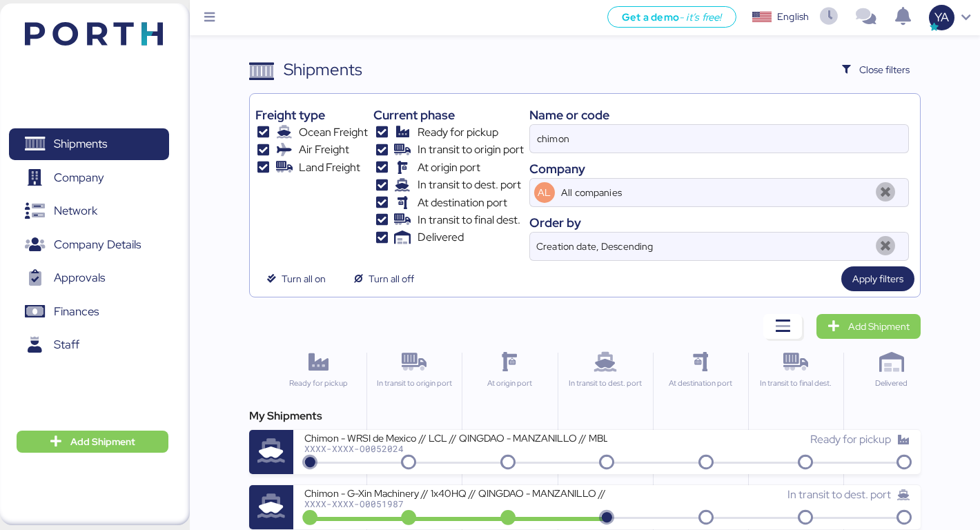 Image resolution: width=980 pixels, height=530 pixels. Describe the element at coordinates (80, 143) in the screenshot. I see `span: Shipments` at that location.